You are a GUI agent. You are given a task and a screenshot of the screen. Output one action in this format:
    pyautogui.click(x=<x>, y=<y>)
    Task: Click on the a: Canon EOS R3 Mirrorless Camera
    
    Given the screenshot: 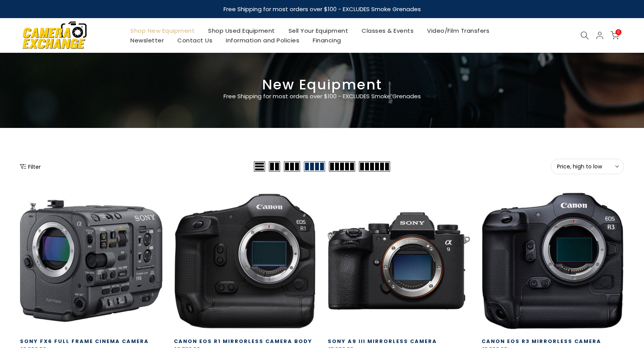 What is the action you would take?
    pyautogui.click(x=542, y=341)
    